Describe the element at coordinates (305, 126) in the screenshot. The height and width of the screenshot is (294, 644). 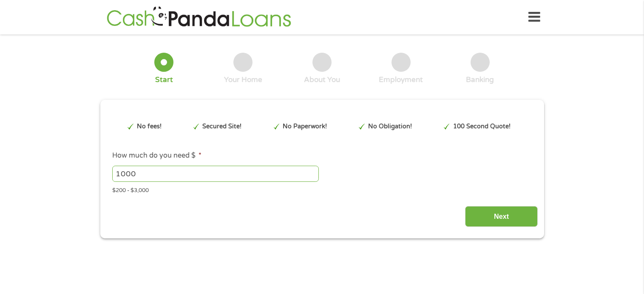
I see `p: No Paperwork!` at that location.